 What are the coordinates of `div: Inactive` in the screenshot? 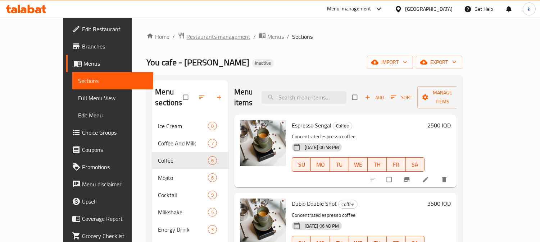 It's located at (263, 63).